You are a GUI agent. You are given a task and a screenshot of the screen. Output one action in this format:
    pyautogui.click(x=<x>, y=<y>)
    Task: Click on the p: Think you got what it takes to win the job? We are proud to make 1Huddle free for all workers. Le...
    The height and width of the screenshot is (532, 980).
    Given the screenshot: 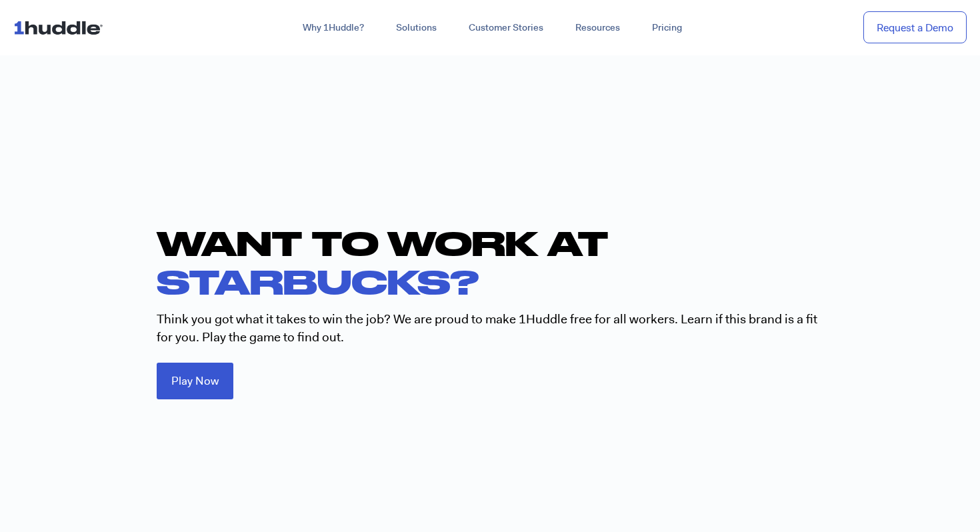 What is the action you would take?
    pyautogui.click(x=490, y=328)
    